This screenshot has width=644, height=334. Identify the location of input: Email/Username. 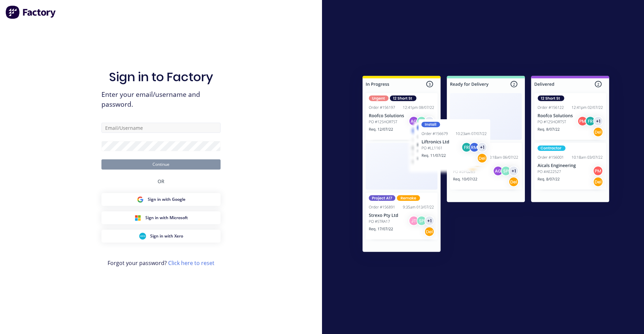
(161, 128).